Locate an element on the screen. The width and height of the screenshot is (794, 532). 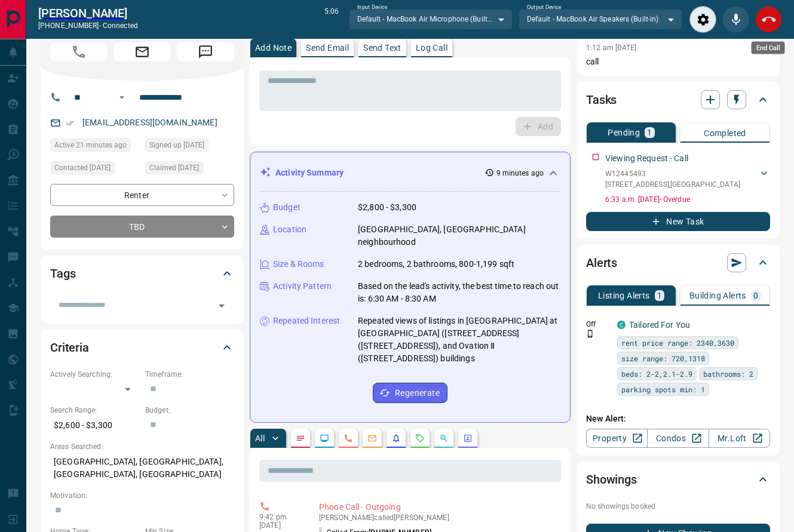
svg: Requests is located at coordinates (420, 439).